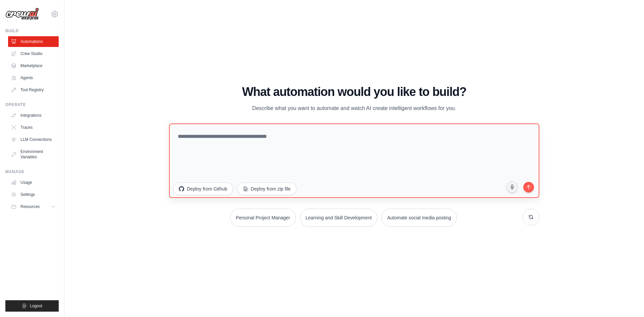 Image resolution: width=644 pixels, height=317 pixels. I want to click on div: Chat Widget, so click(627, 301).